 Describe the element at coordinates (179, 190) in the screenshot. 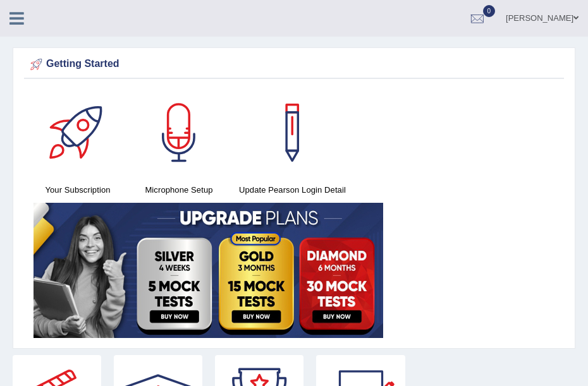

I see `h4: Microphone Setup` at that location.